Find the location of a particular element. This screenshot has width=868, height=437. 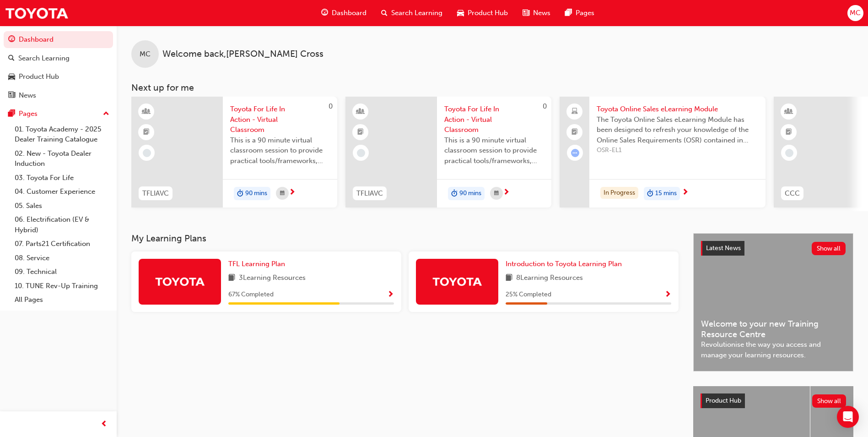

a: guage-iconDashboard is located at coordinates (344, 12).